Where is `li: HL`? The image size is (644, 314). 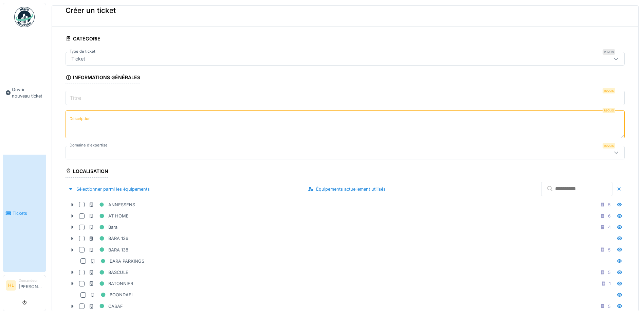
li: HL is located at coordinates (11, 285).